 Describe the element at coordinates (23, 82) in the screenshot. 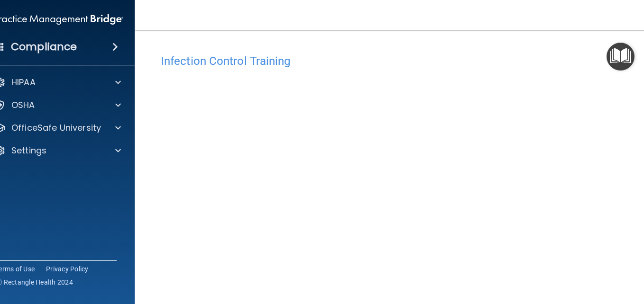

I see `p: HIPAA` at that location.